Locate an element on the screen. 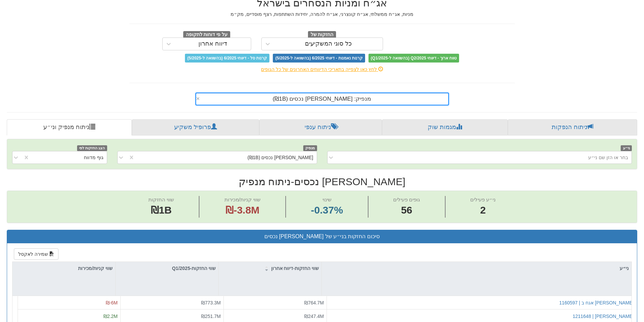 This screenshot has width=644, height=322. span: קרנות סל - דיווחי 6/2025 (בהשוואה ל-5/2025) is located at coordinates (227, 58).